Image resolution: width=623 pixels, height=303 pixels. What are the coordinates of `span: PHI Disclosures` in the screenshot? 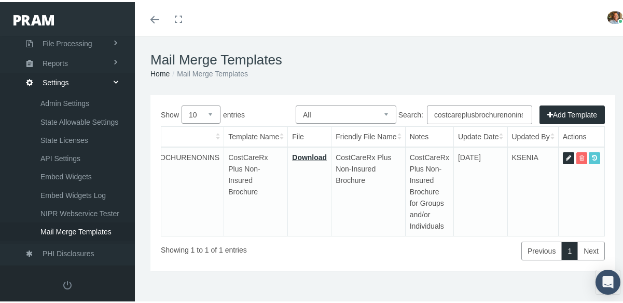 It's located at (68, 251).